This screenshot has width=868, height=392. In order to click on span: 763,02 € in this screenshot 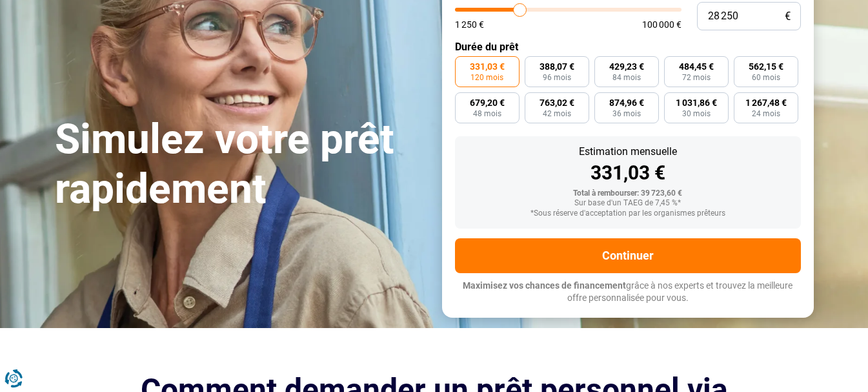, I will do `click(557, 102)`.